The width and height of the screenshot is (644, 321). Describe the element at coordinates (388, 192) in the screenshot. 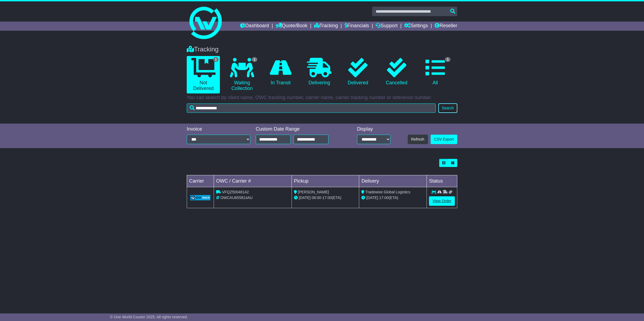

I see `span: Tradewise Global Logistics` at that location.